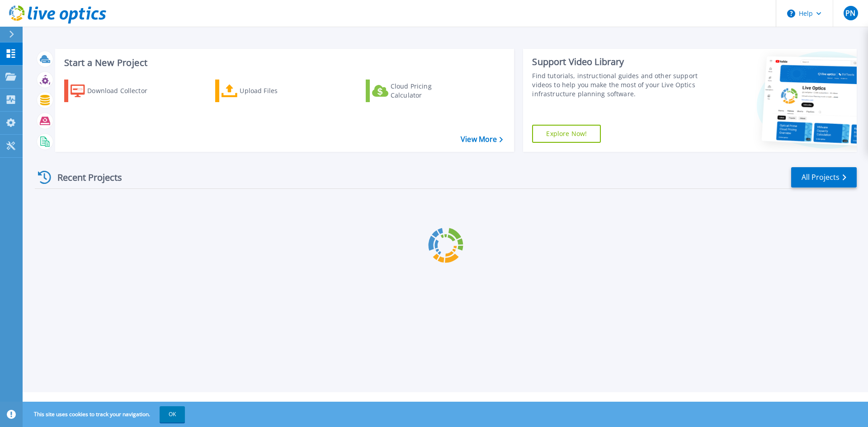  I want to click on a: Download Collector, so click(114, 91).